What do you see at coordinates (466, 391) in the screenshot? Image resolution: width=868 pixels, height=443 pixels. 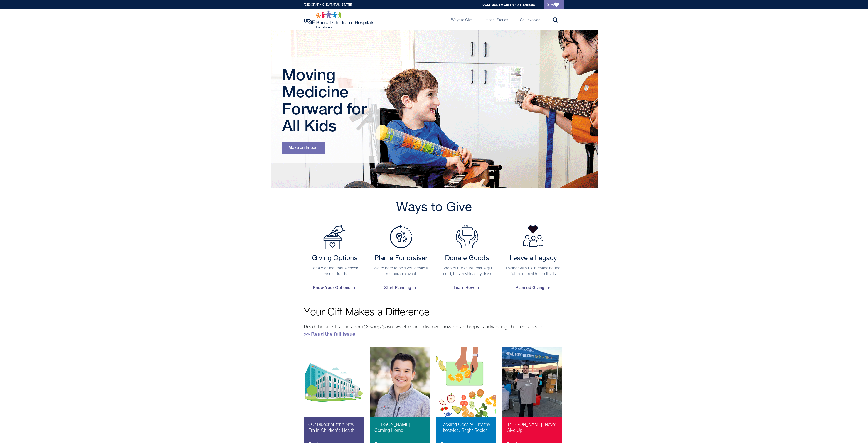 I see `img: healthy bodies graphic` at bounding box center [466, 391].